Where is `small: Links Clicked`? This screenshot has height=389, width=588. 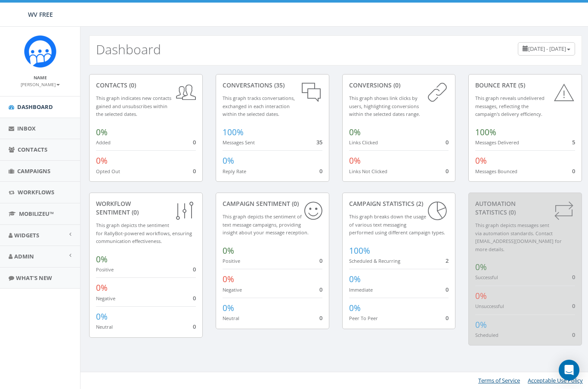
small: Links Clicked is located at coordinates (363, 142).